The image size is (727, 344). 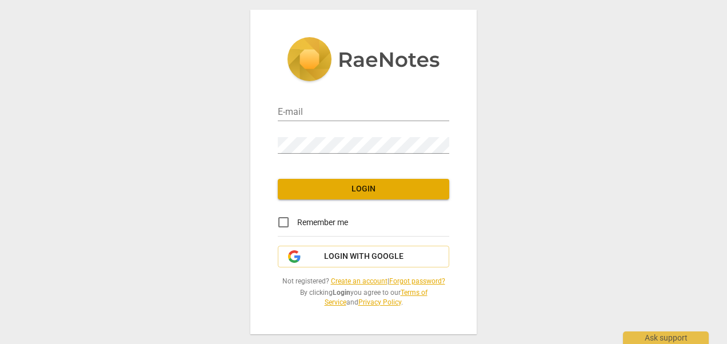 I want to click on span: By clicking you agree to our and ., so click(x=363, y=297).